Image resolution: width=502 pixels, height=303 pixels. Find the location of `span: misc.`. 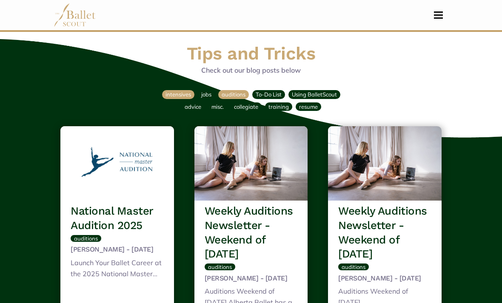

span: misc. is located at coordinates (217, 107).